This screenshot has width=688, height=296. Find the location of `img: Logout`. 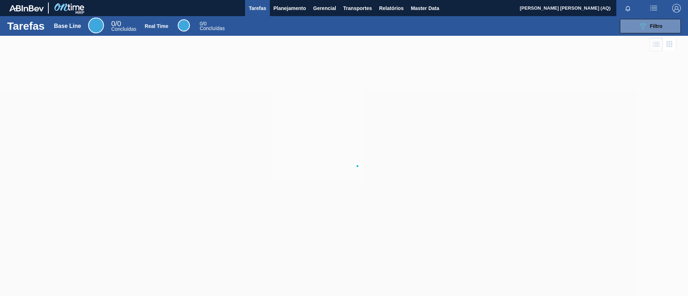

img: Logout is located at coordinates (676, 8).